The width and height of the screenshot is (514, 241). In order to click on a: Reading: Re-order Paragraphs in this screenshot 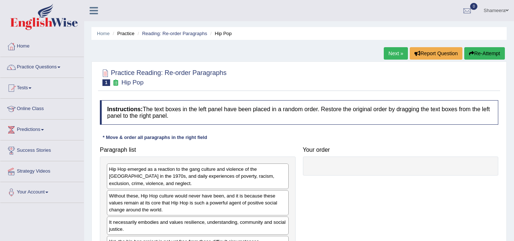, I will do `click(174, 33)`.